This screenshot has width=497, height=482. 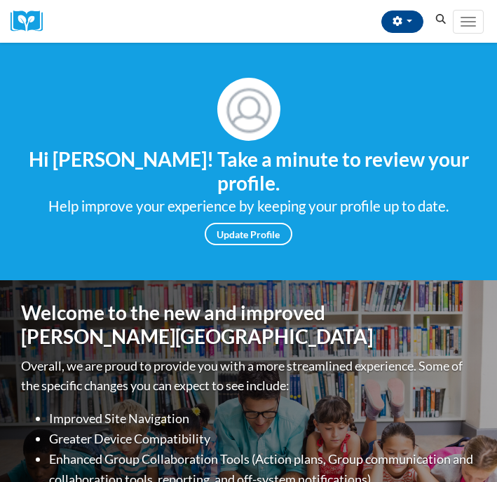 What do you see at coordinates (248, 376) in the screenshot?
I see `p: Overall, we are proud to provide you with a more streamlined experience. Some of the specific cha...` at bounding box center [248, 376].